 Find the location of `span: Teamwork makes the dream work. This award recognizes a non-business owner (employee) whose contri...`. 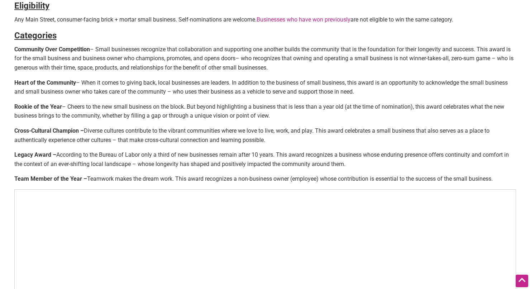

span: Teamwork makes the dream work. This award recognizes a non-business owner (employee) whose contri... is located at coordinates (290, 179).